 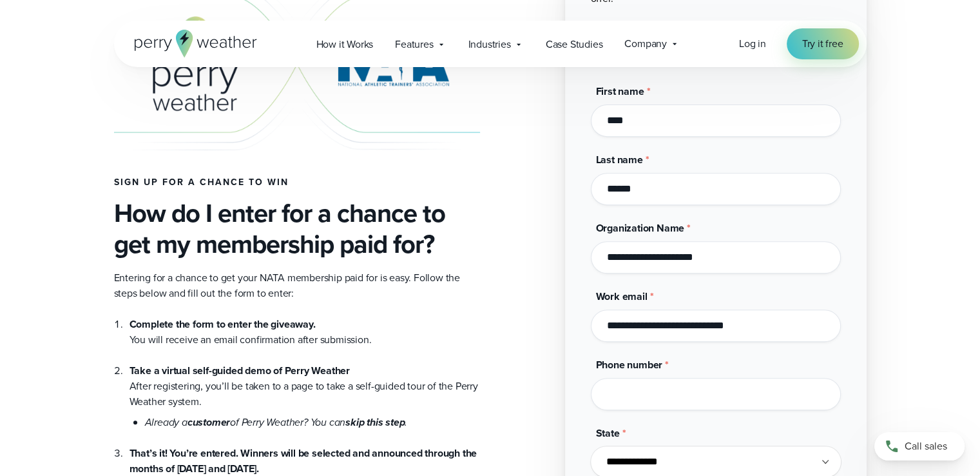 I want to click on a: Try it free, so click(x=823, y=43).